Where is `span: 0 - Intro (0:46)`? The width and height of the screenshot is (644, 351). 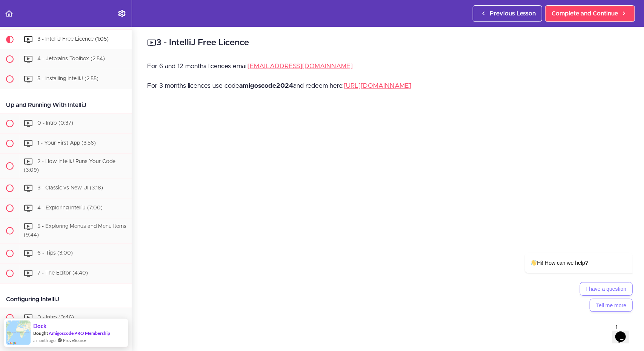 span: 0 - Intro (0:46) is located at coordinates (56, 318).